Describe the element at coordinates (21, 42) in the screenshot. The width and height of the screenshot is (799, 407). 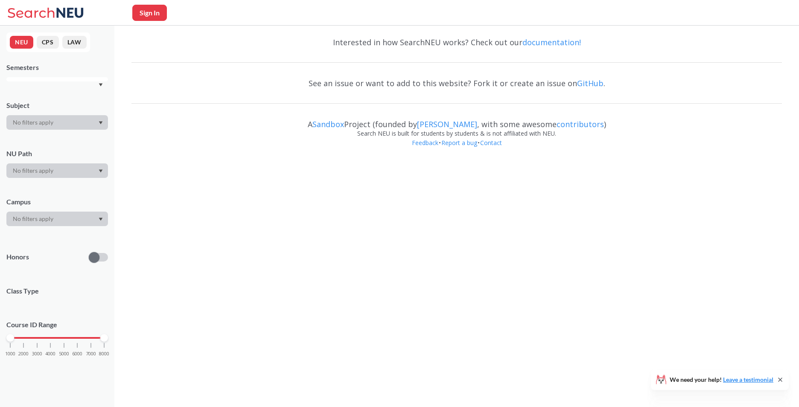
I see `button: NEU` at that location.